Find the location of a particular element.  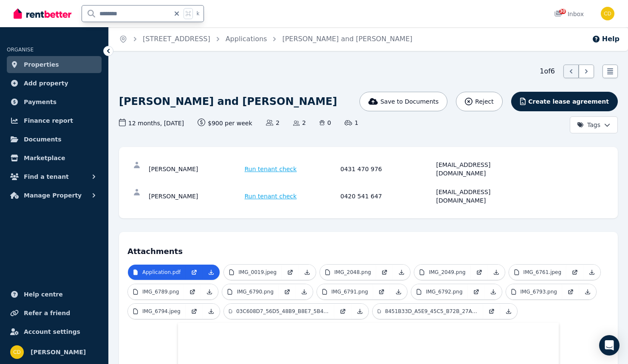

span: Find a tenant is located at coordinates (46, 177).